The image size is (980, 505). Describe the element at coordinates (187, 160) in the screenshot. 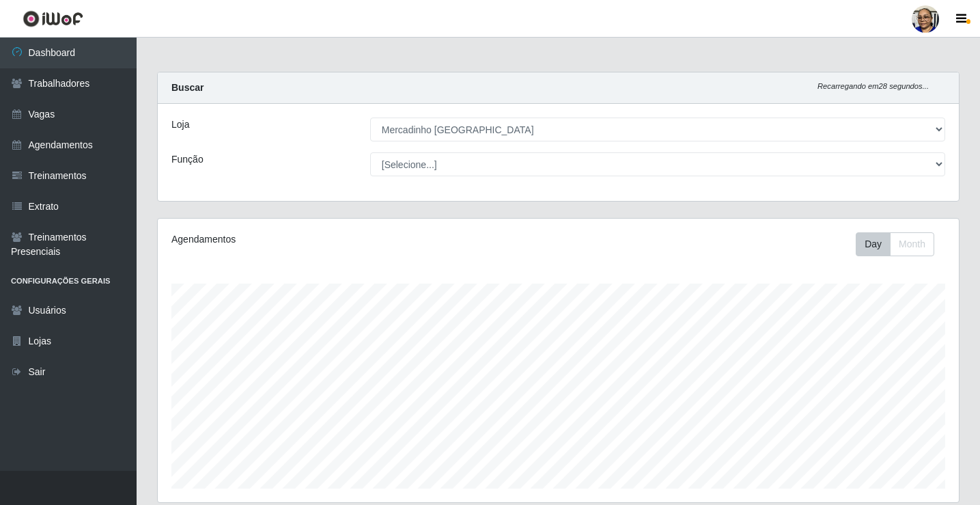

I see `label: Função` at that location.